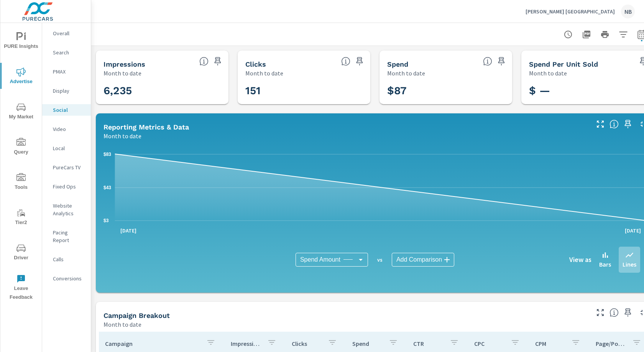  I want to click on p: CPC, so click(489, 343).